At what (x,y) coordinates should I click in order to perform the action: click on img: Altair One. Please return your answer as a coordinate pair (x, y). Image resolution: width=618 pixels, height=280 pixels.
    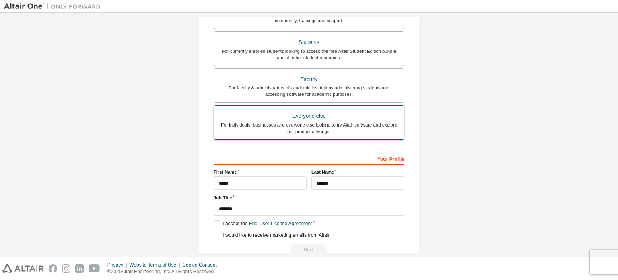
    Looking at the image, I should click on (54, 6).